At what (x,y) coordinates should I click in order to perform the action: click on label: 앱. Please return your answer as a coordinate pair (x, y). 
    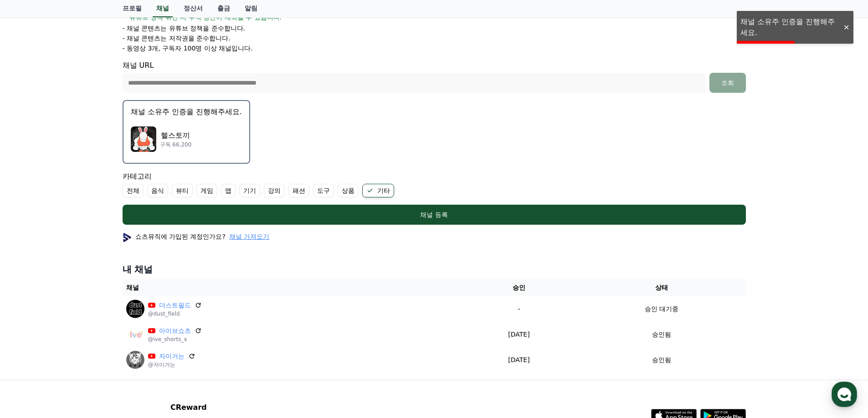
    Looking at the image, I should click on (228, 191).